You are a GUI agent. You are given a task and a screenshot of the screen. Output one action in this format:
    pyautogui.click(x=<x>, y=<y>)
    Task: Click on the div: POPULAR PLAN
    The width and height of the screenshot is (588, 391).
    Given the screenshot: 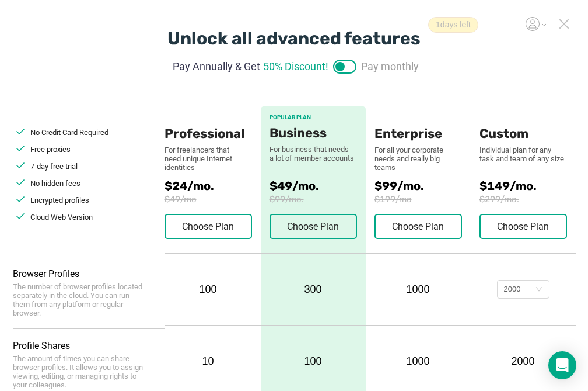 What is the action you would take?
    pyautogui.click(x=313, y=118)
    